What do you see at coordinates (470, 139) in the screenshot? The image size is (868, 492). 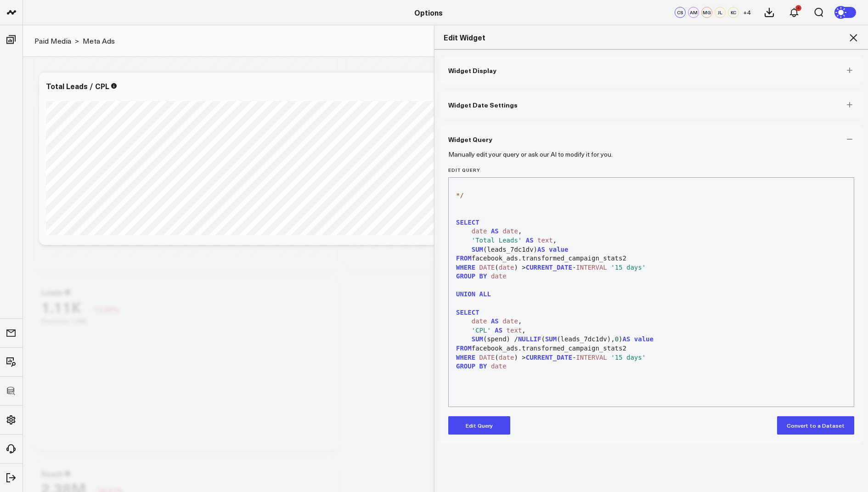 I see `span: Widget Query` at bounding box center [470, 139].